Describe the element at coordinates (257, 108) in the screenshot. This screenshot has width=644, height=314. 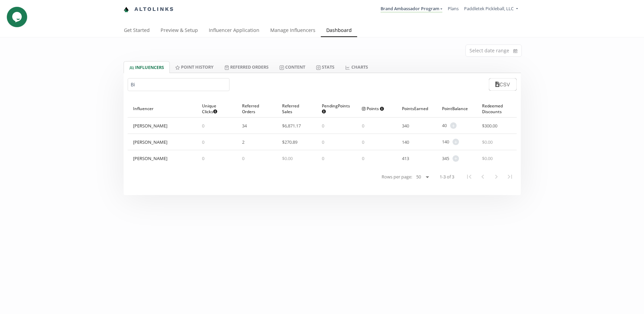
I see `div: Referred Orders` at that location.